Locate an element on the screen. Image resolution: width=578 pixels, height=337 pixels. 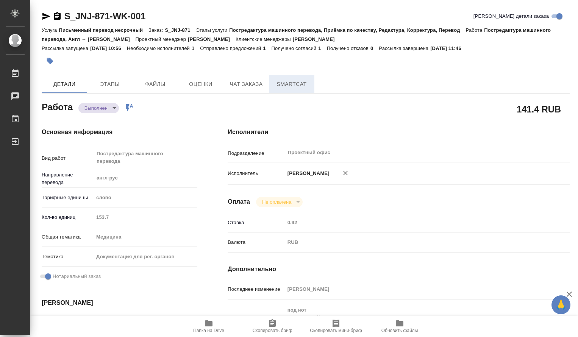
h4: Дополнительно is located at coordinates (399, 269).